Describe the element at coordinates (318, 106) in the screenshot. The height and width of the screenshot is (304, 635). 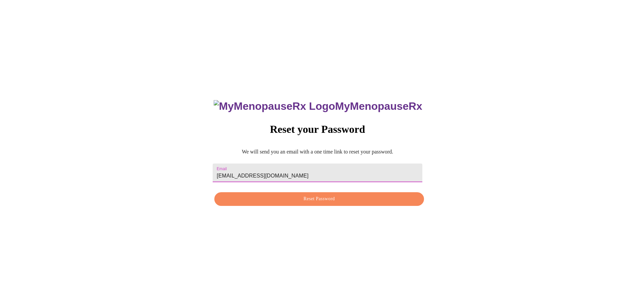
I see `h3: MyMenopauseRx` at that location.